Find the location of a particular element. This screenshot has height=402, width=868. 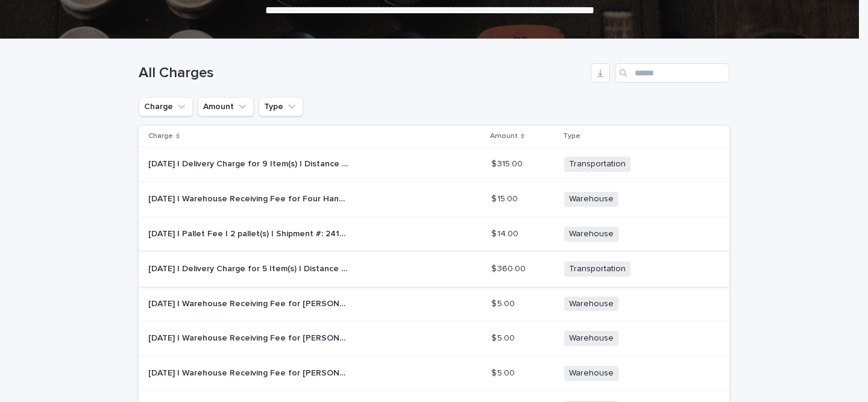

p: 2025-08-01 | Delivery Charge for 5 Item(s) | Distance - 5.6 Miles | Includes Elevator / 3rd Level... is located at coordinates (250, 267).